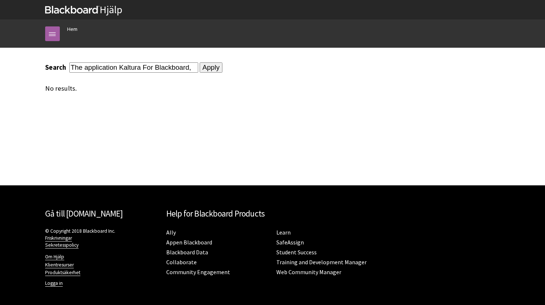 This screenshot has height=305, width=545. I want to click on a: Learn, so click(283, 232).